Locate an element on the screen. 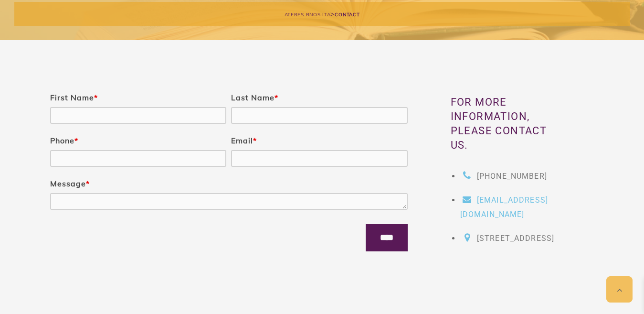  label: Last Name is located at coordinates (254, 97).